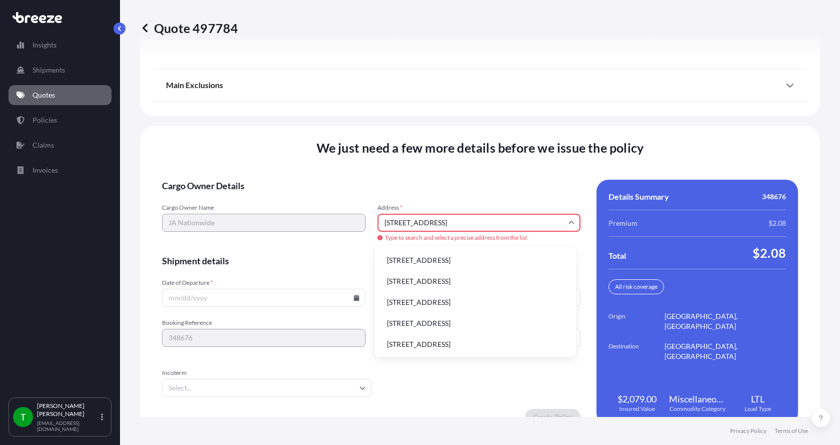  I want to click on a: Insights, so click(60, 45).